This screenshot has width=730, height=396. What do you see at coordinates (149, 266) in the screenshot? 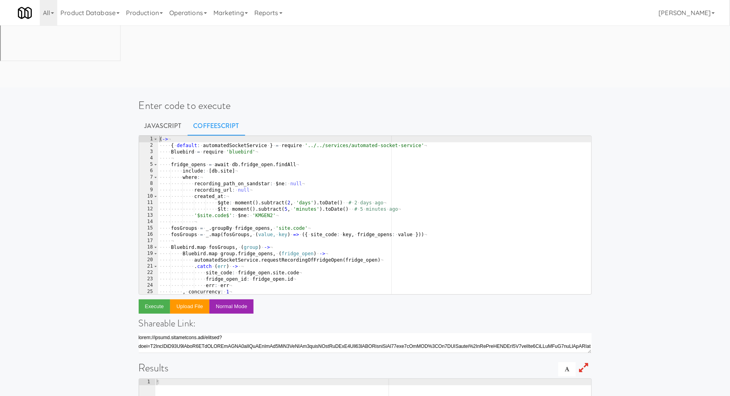
I see `div: 21` at bounding box center [149, 266].